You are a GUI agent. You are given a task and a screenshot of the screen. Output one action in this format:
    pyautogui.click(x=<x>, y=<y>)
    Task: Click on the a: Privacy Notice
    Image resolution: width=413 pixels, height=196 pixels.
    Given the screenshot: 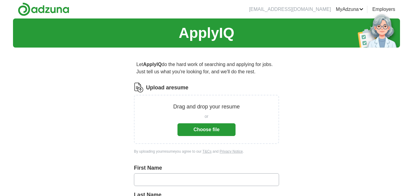 What is the action you would take?
    pyautogui.click(x=231, y=151)
    